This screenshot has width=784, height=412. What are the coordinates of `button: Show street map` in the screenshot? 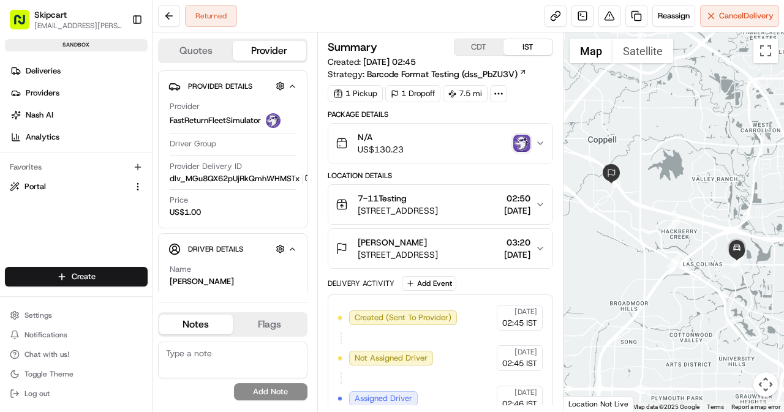 It's located at (591, 51).